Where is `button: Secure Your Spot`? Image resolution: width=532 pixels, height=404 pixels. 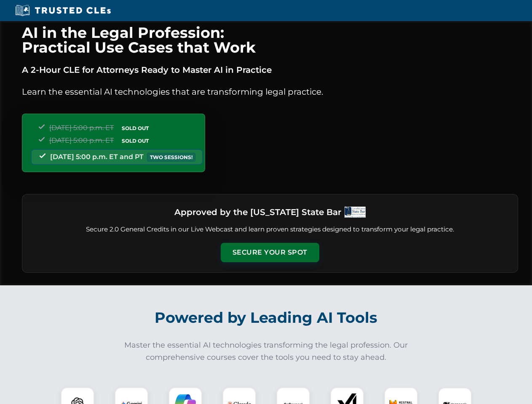
button: Secure Your Spot is located at coordinates (270, 253).